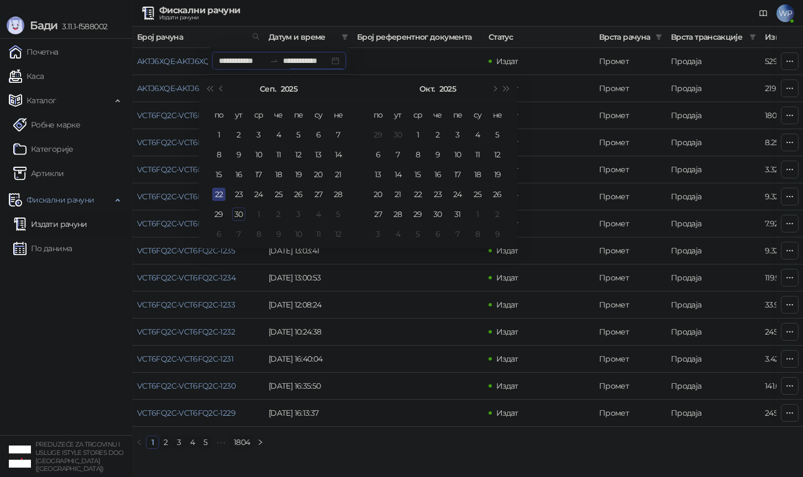 Image resolution: width=803 pixels, height=477 pixels. Describe the element at coordinates (50, 224) in the screenshot. I see `a: Издати рачуни` at that location.